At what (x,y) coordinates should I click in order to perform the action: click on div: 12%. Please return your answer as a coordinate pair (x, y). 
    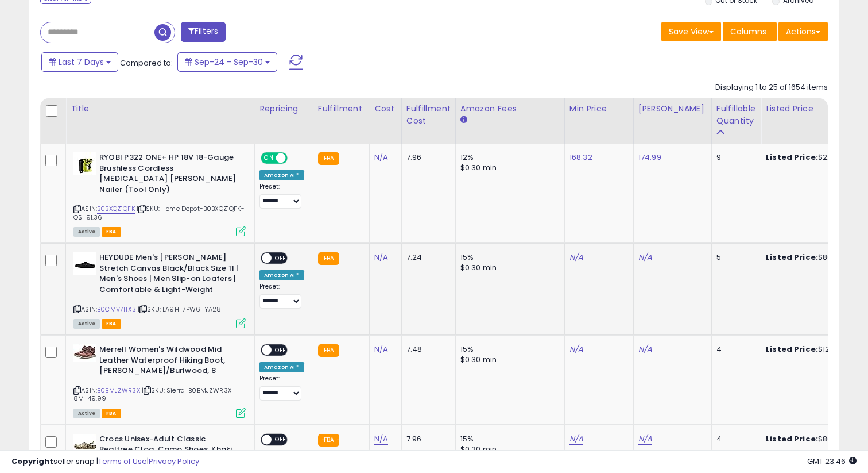
    Looking at the image, I should click on (508, 158).